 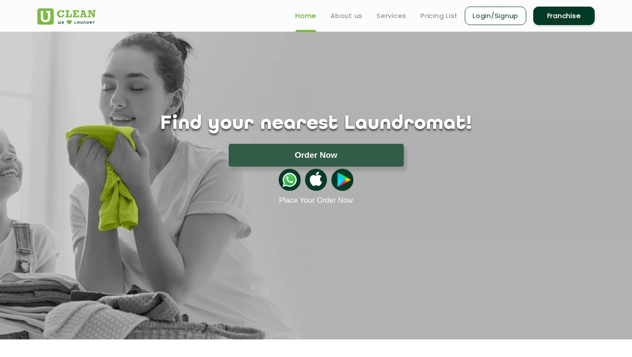 I want to click on a: Pricing List, so click(x=439, y=16).